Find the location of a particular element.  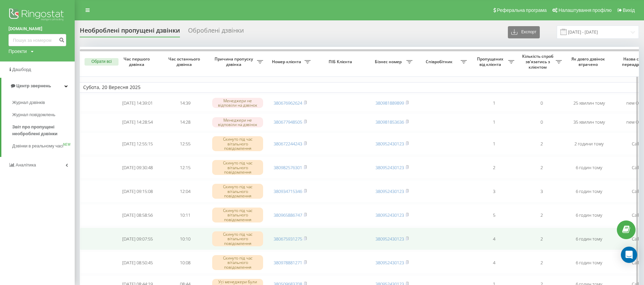

span: Як довго дзвінок втрачено is located at coordinates (589, 61).